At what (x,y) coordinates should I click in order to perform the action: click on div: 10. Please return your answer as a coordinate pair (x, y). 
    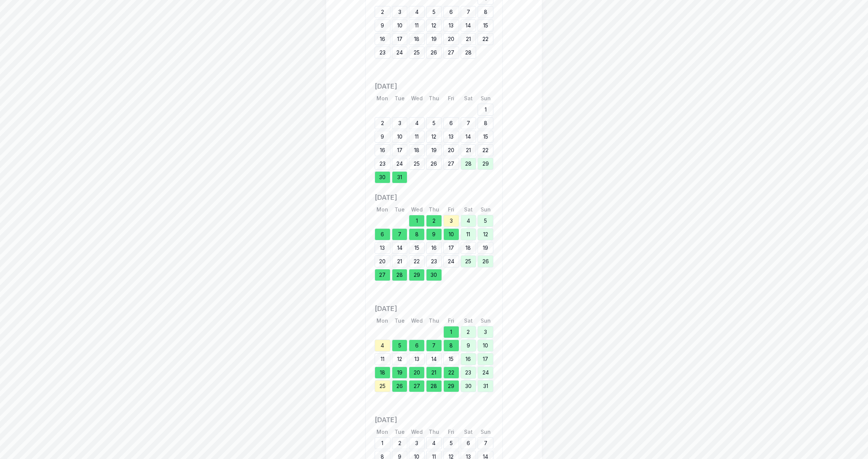
    Looking at the image, I should click on (399, 26).